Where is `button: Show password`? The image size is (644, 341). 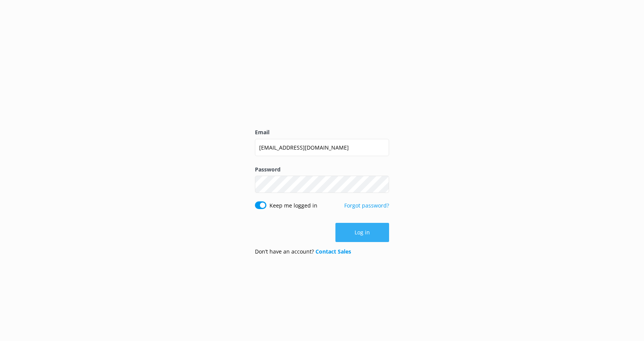 button: Show password is located at coordinates (381, 184).